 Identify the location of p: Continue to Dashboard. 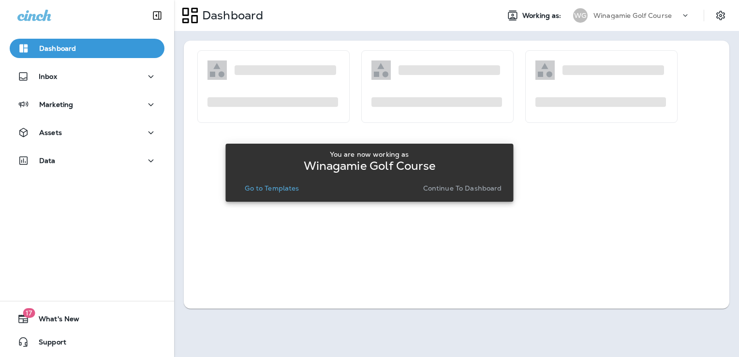
(463, 188).